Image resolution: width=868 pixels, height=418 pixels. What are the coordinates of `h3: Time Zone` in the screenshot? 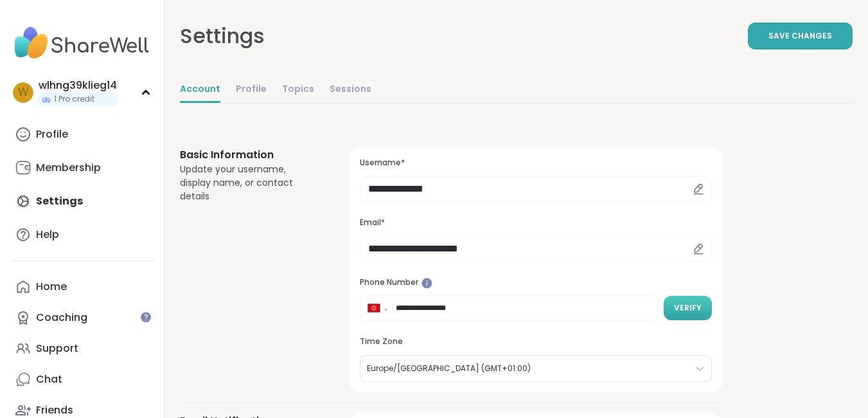 It's located at (536, 341).